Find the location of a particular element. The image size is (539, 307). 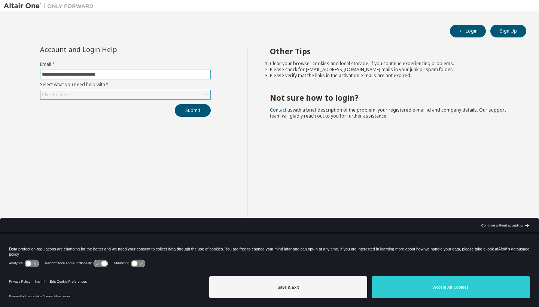

label: Email is located at coordinates (125, 64).